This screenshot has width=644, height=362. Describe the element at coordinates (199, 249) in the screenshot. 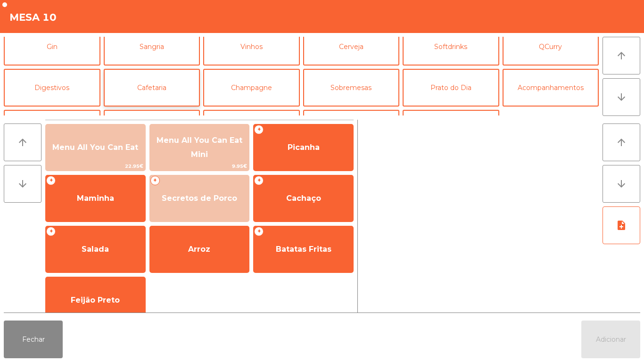

I see `span: Arroz` at that location.